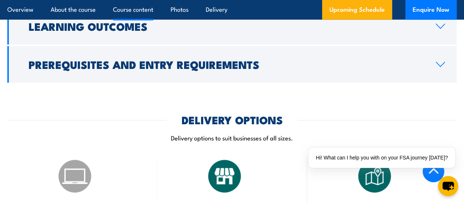 The image size is (464, 202). What do you see at coordinates (232, 120) in the screenshot?
I see `h2: DELIVERY OPTIONS` at bounding box center [232, 120].